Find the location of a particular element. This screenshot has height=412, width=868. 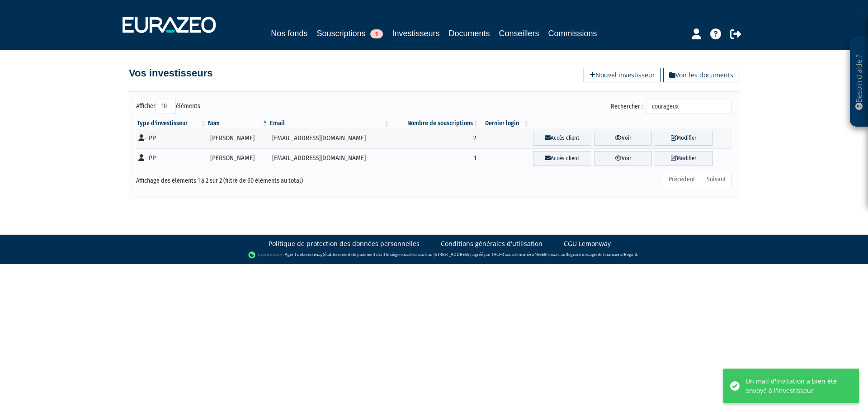

td: 2 is located at coordinates (435, 138).